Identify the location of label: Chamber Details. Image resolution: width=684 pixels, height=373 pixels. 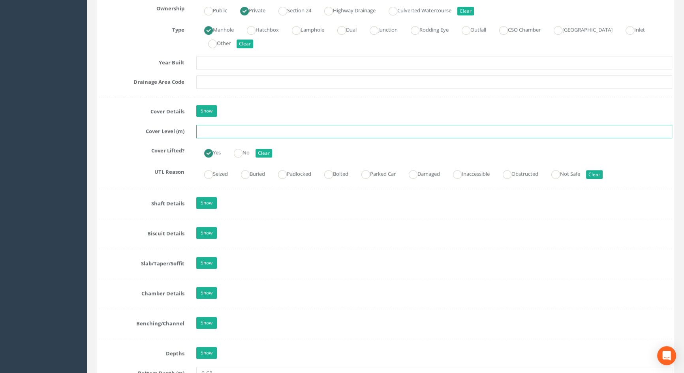
(141, 292).